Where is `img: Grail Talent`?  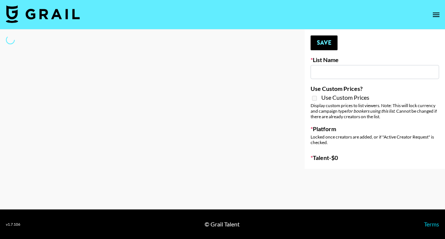
img: Grail Talent is located at coordinates (43, 14).